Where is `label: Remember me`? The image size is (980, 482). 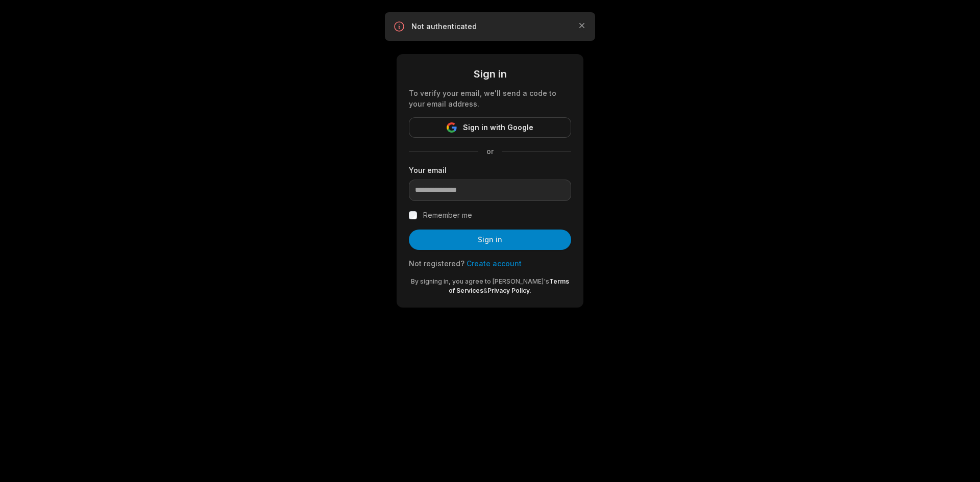 label: Remember me is located at coordinates (447, 216).